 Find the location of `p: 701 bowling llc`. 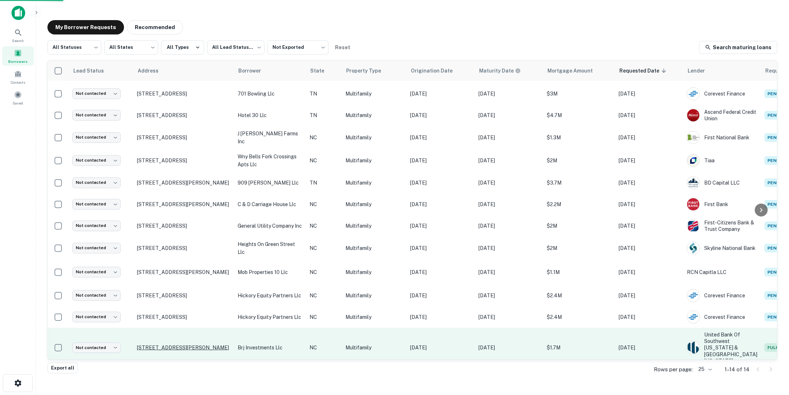

p: 701 bowling llc is located at coordinates (270, 94).